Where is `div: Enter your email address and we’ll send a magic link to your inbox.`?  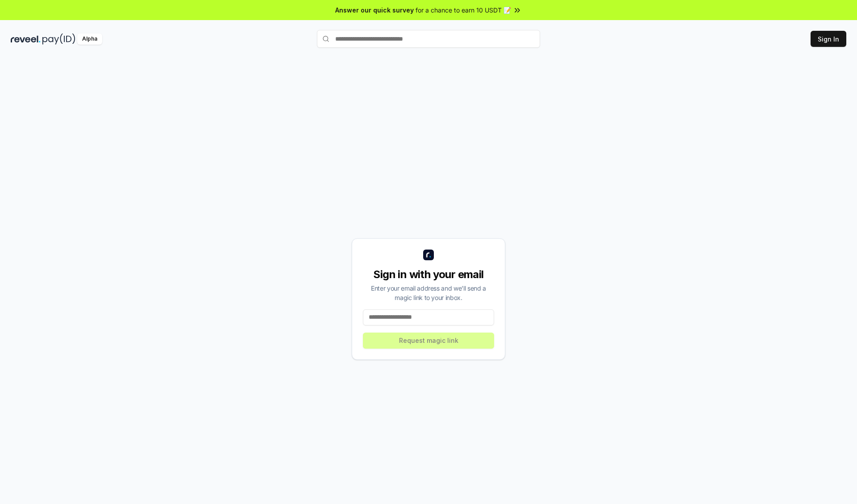
div: Enter your email address and we’ll send a magic link to your inbox. is located at coordinates (428, 293).